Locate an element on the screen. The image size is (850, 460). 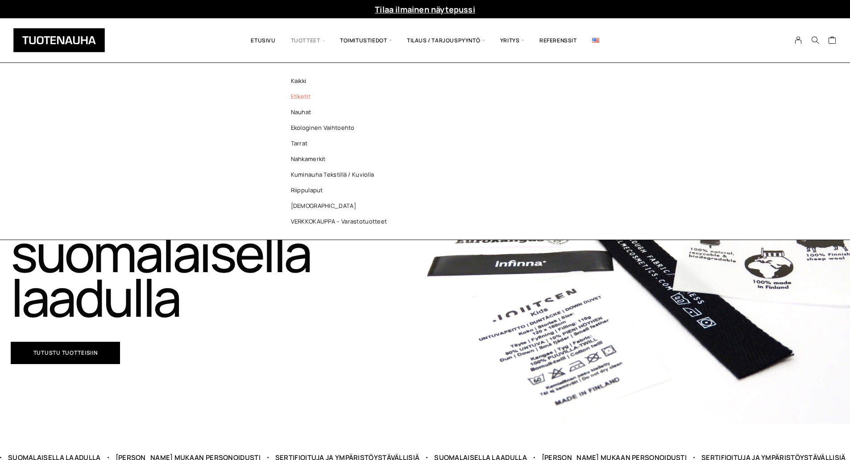
a: Tarrat is located at coordinates (341, 143).